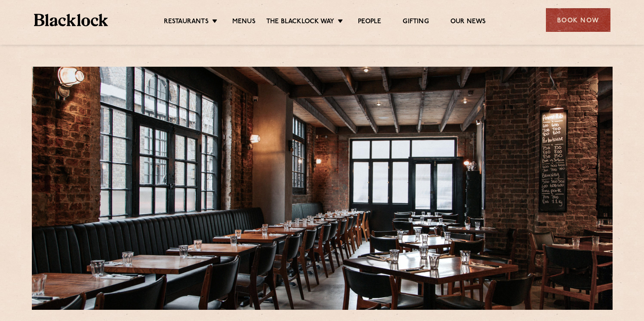 The image size is (644, 321). What do you see at coordinates (416, 22) in the screenshot?
I see `a: Gifting` at bounding box center [416, 22].